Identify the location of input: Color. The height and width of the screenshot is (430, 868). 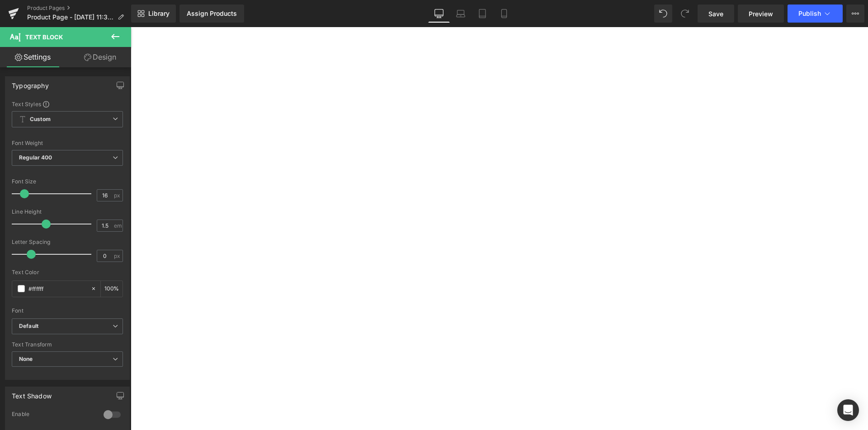
(57, 289).